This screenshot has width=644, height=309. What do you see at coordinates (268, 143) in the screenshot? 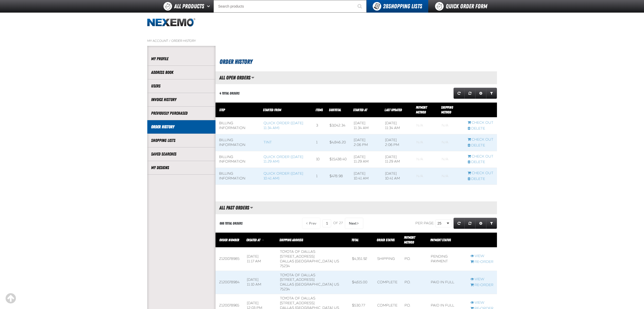
I see `a: TINT` at bounding box center [268, 143].